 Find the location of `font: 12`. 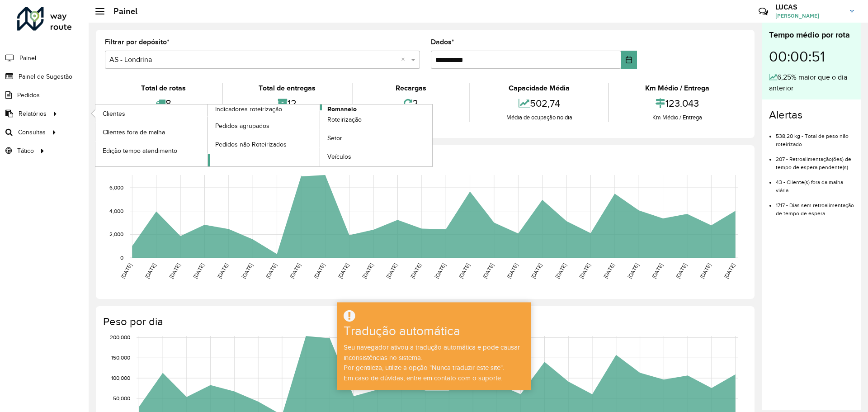

font: 12 is located at coordinates (292, 103).